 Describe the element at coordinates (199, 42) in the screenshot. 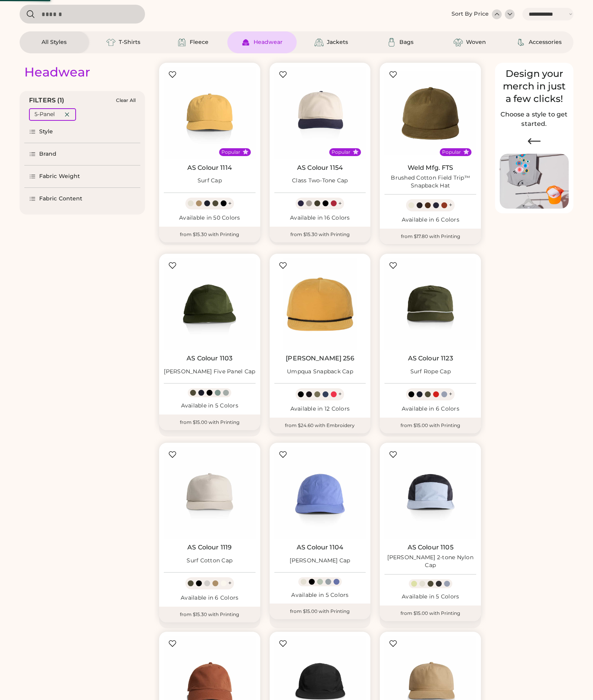

I see `div: Fleece` at that location.